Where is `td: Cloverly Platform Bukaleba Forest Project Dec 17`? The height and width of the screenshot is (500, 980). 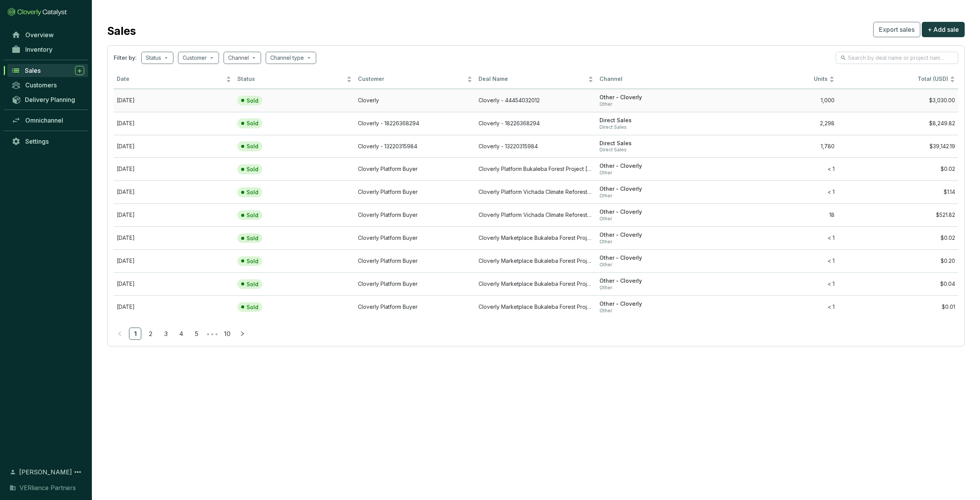
td: Cloverly Platform Bukaleba Forest Project Dec 17 is located at coordinates (536, 169).